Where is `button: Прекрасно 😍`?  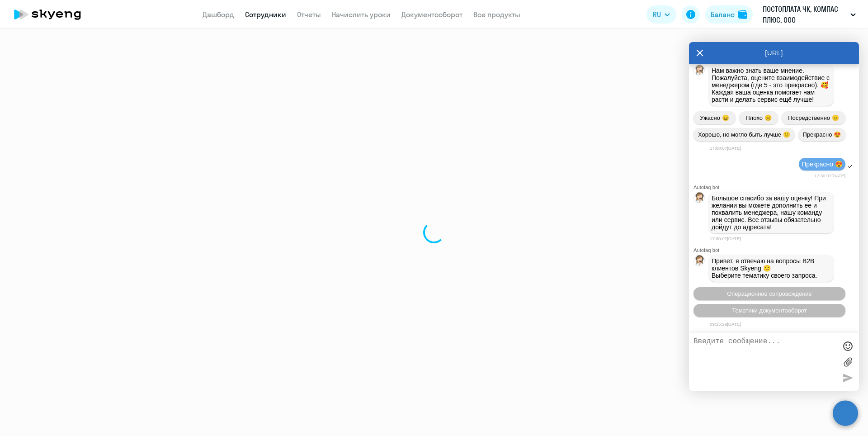 button: Прекрасно 😍 is located at coordinates (822, 134).